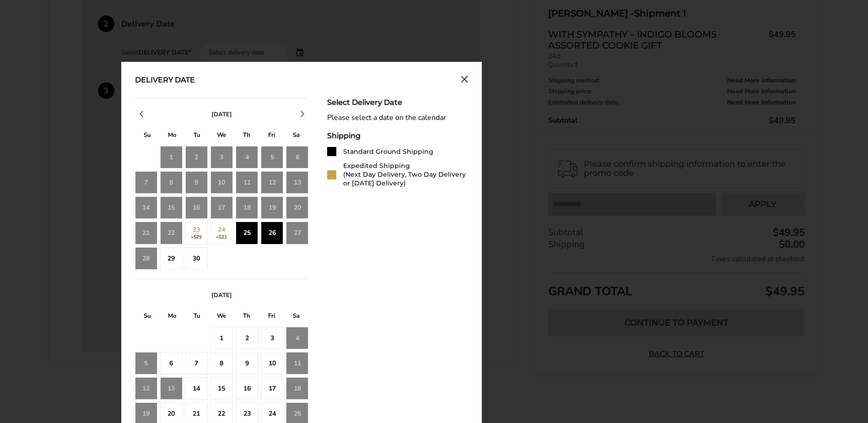 The height and width of the screenshot is (423, 868). I want to click on div: Delivery Date, so click(164, 80).